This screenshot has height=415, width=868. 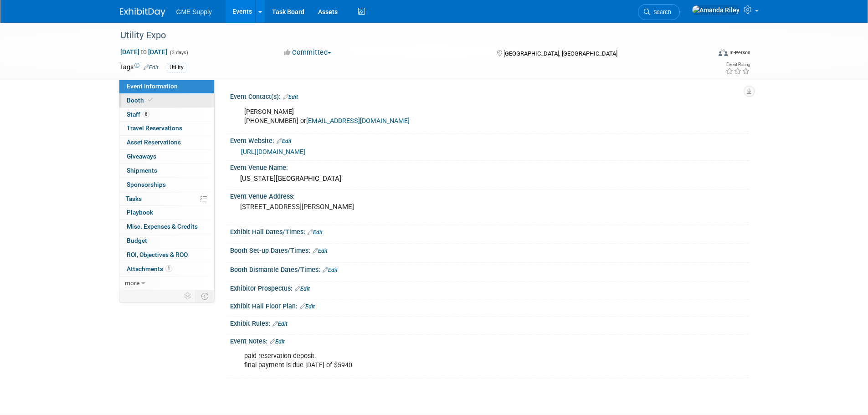 I want to click on div: Event Rating, so click(x=738, y=65).